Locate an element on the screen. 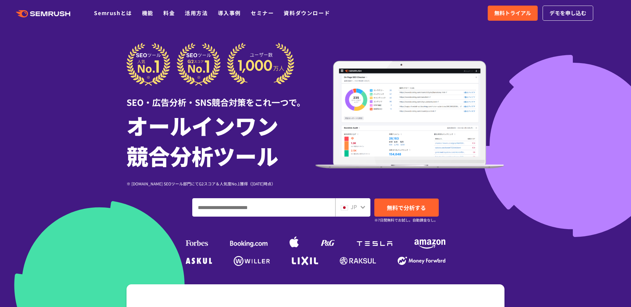 The image size is (631, 307). small: ※7日間無料でお試し。自動課金なし。 is located at coordinates (406, 220).